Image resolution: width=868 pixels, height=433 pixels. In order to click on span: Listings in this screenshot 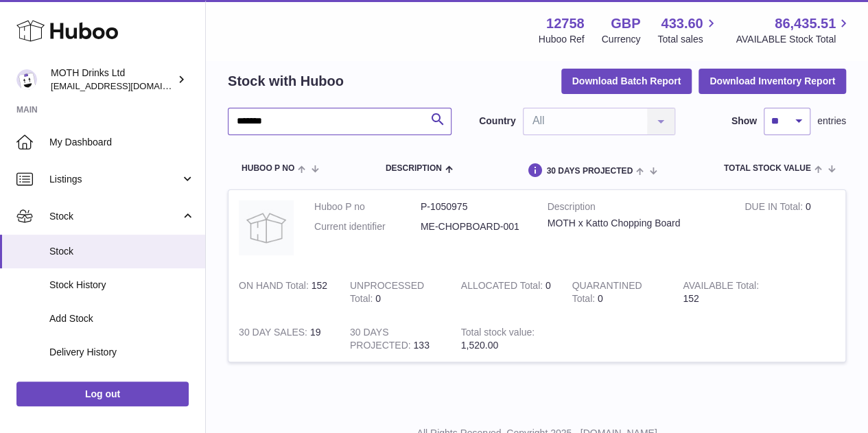, I will do `click(114, 179)`.